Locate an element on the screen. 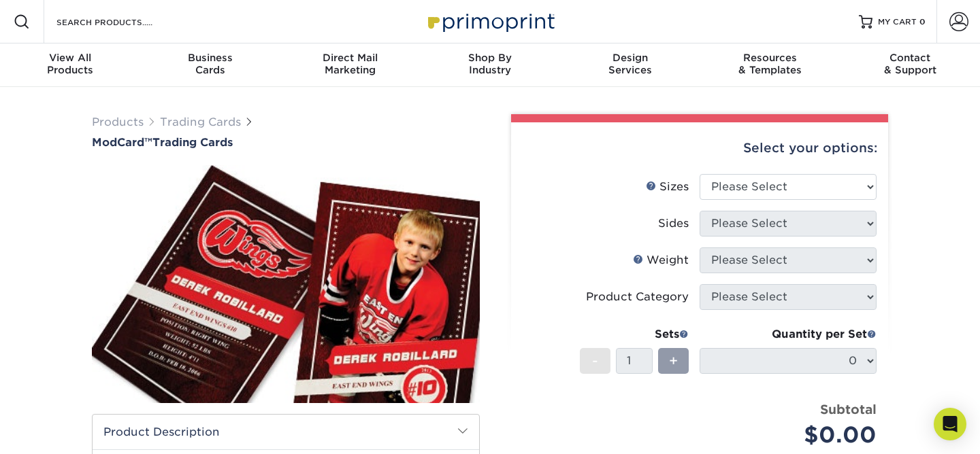  img: ModCard™ 01 is located at coordinates (286, 284).